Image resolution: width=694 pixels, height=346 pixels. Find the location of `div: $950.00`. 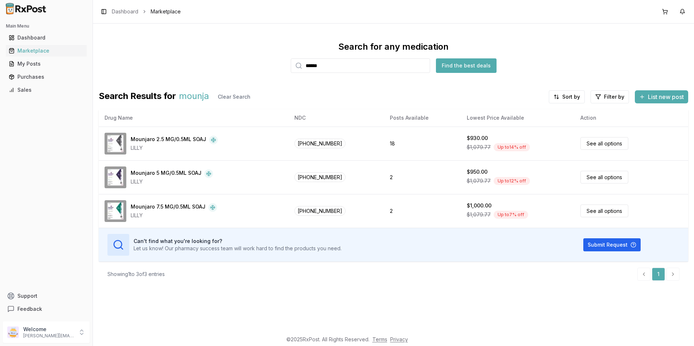

div: $950.00 is located at coordinates (477, 172).